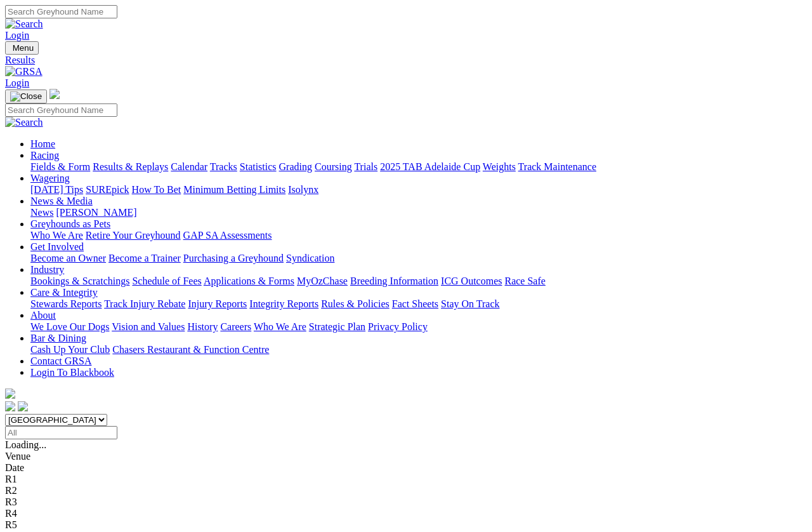 This screenshot has height=532, width=812. I want to click on div: R5, so click(406, 525).